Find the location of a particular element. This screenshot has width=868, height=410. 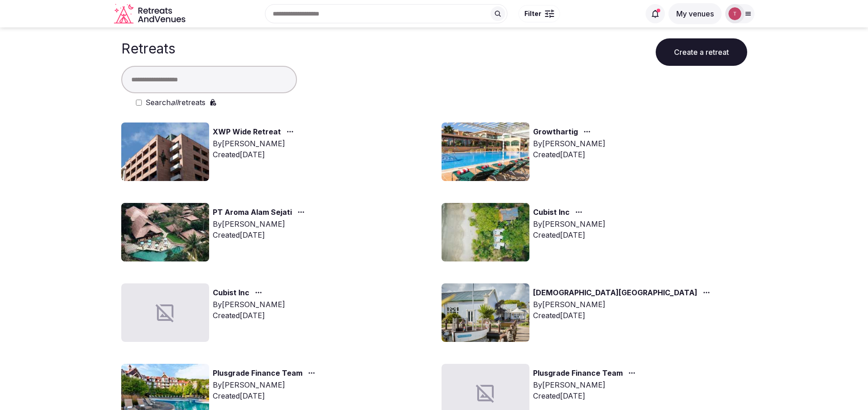

a: PT Aroma Alam Sejati is located at coordinates (253, 213).